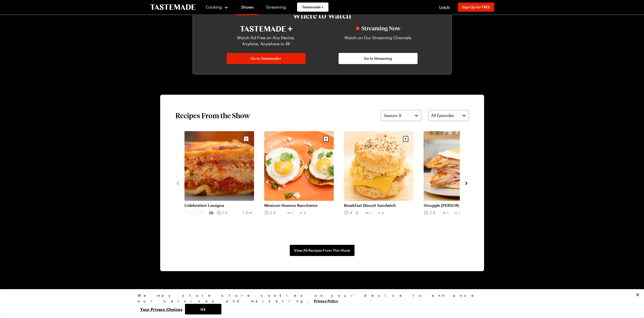  Describe the element at coordinates (320, 298) in the screenshot. I see `div: We may store store cookies on your device to enhance our services and marketing.` at that location.